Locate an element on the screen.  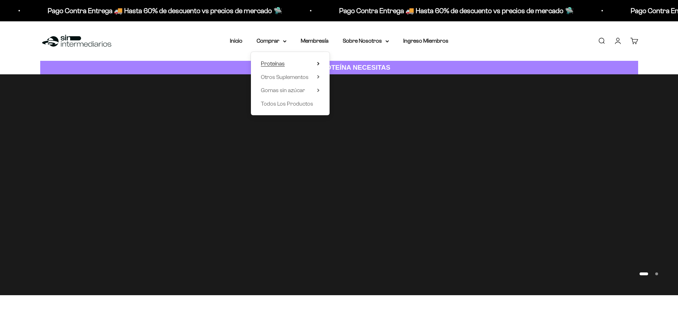
summary: Gomas sin azúcar is located at coordinates (290, 90).